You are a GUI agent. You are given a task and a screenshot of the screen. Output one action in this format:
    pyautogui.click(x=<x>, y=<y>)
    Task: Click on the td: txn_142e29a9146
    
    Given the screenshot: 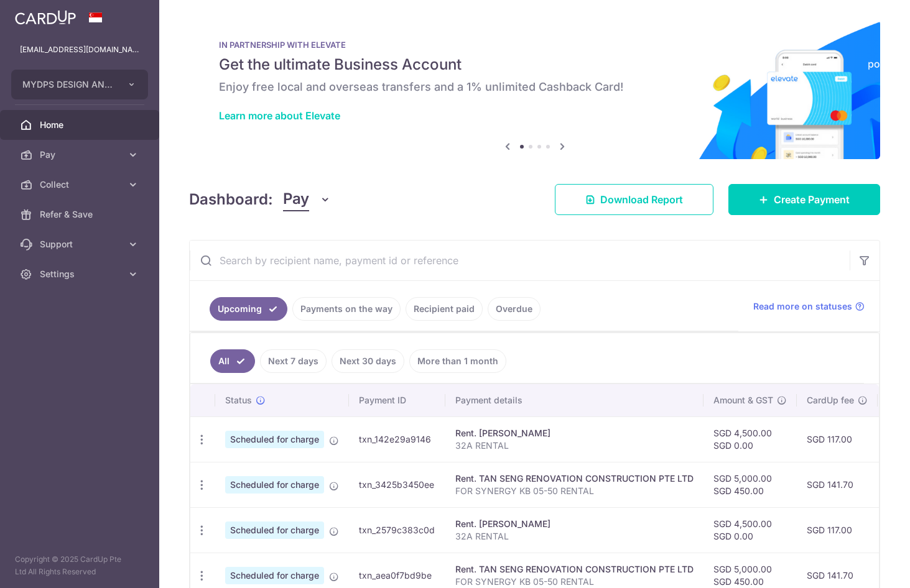 What is the action you would take?
    pyautogui.click(x=397, y=439)
    